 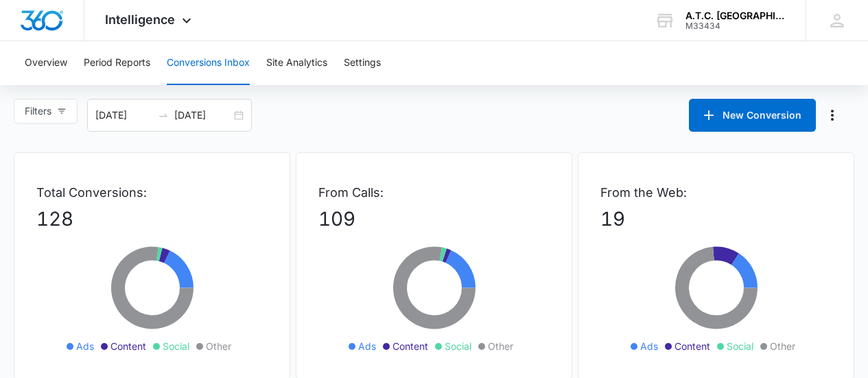 What do you see at coordinates (164, 116) in the screenshot?
I see `span: swap-right` at bounding box center [164, 116].